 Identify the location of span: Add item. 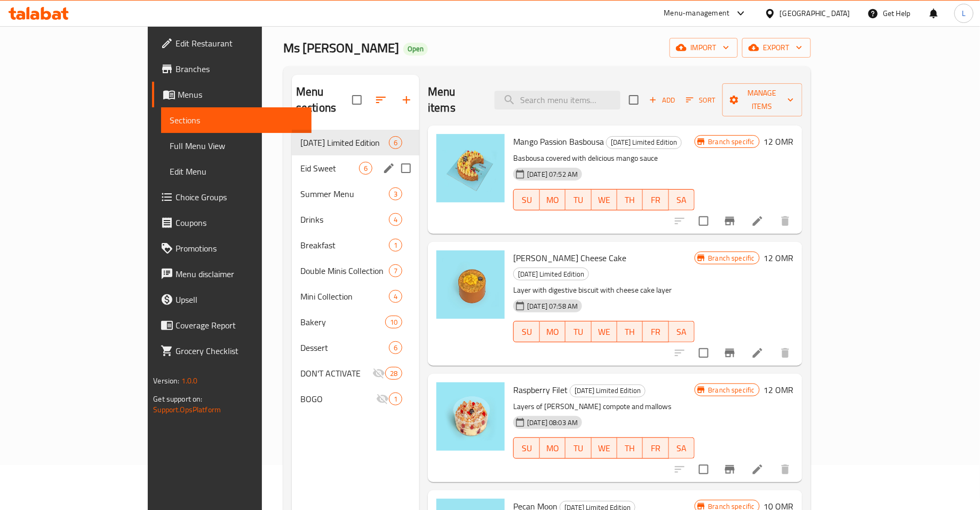
(662, 100).